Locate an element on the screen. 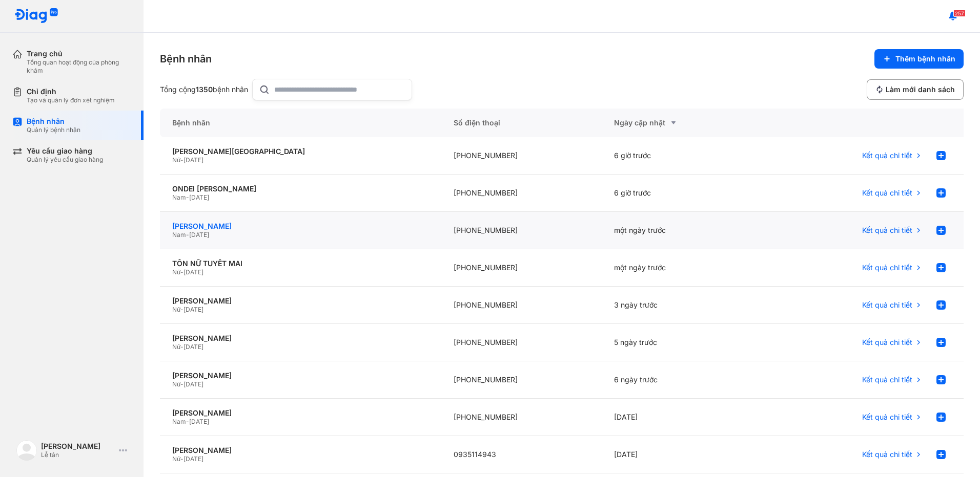  div: Tổng cộng bệnh nhân is located at coordinates (204, 90).